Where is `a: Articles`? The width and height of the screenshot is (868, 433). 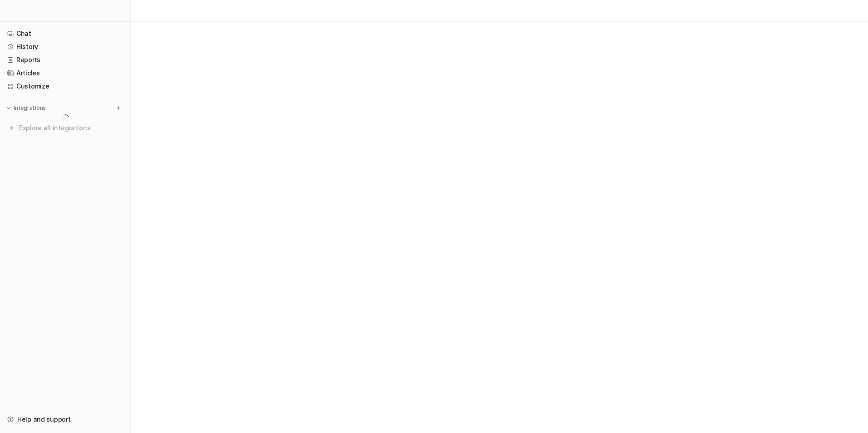 a: Articles is located at coordinates (65, 73).